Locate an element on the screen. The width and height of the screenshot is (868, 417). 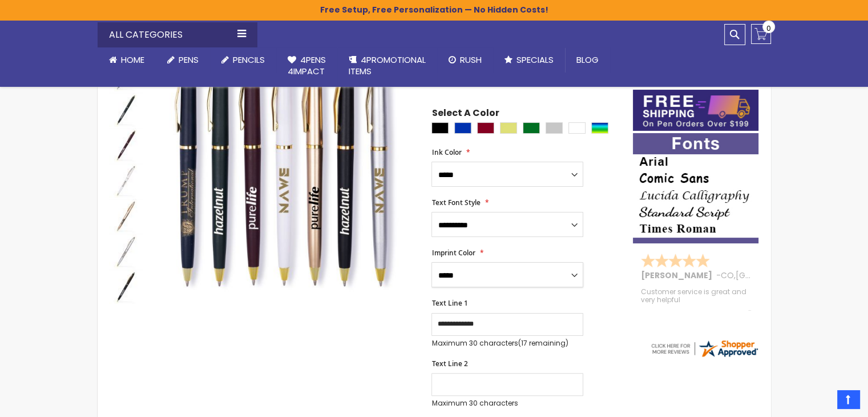
a: Top is located at coordinates (848, 399).